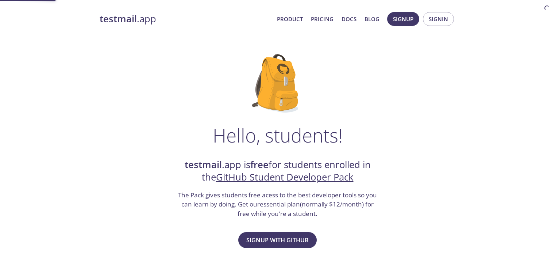 This screenshot has width=555, height=254. Describe the element at coordinates (290, 19) in the screenshot. I see `a: Product` at that location.